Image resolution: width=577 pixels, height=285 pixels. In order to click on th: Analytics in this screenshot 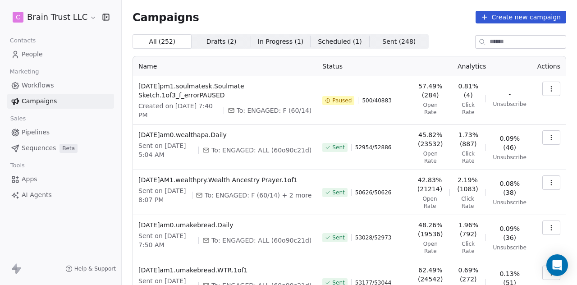, I will do `click(472, 66)`.